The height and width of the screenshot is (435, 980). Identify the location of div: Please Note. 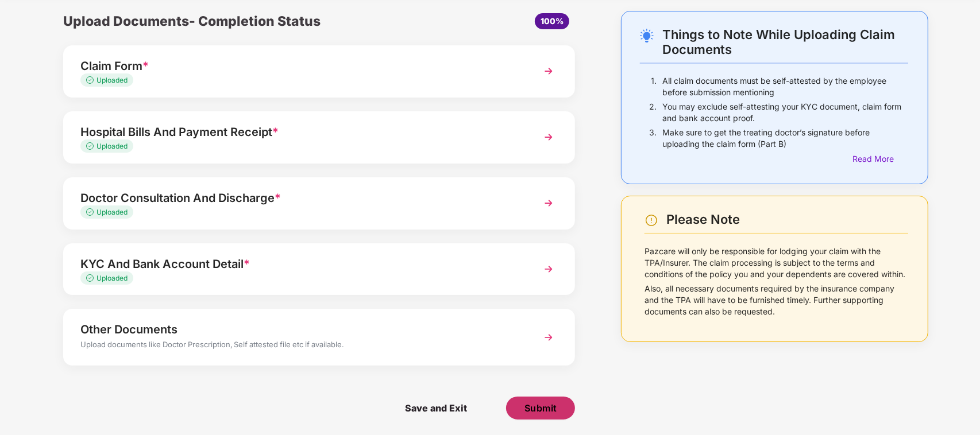
(787, 219).